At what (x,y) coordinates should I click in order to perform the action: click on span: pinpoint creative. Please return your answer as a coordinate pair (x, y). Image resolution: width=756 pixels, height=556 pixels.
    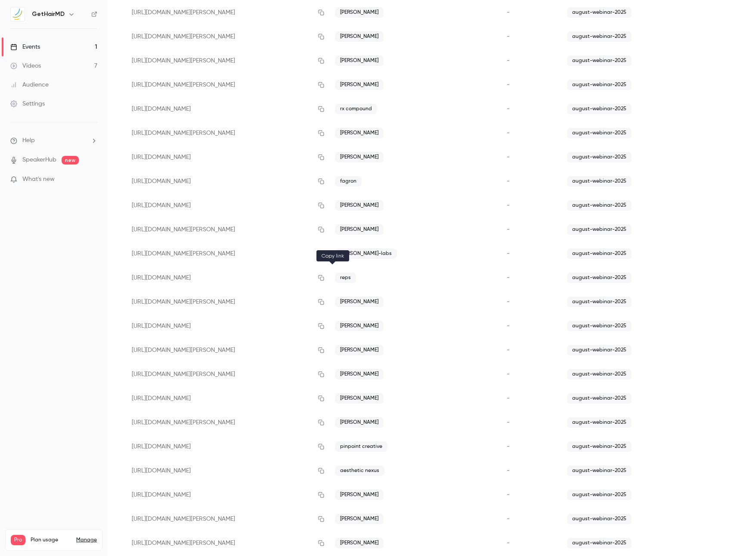
    Looking at the image, I should click on (361, 447).